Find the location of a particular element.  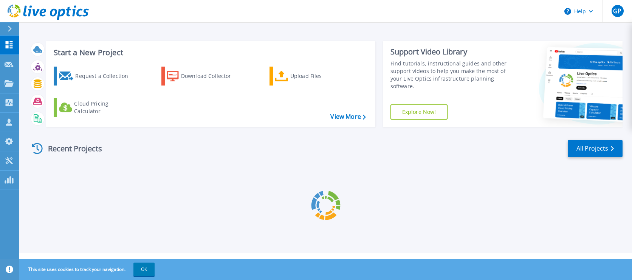

a: Upload Files is located at coordinates (312, 76).